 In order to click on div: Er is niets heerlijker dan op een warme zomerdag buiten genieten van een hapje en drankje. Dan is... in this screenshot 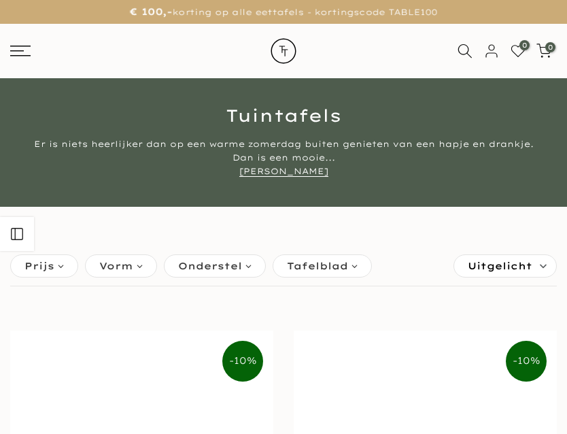, I will do `click(283, 158)`.